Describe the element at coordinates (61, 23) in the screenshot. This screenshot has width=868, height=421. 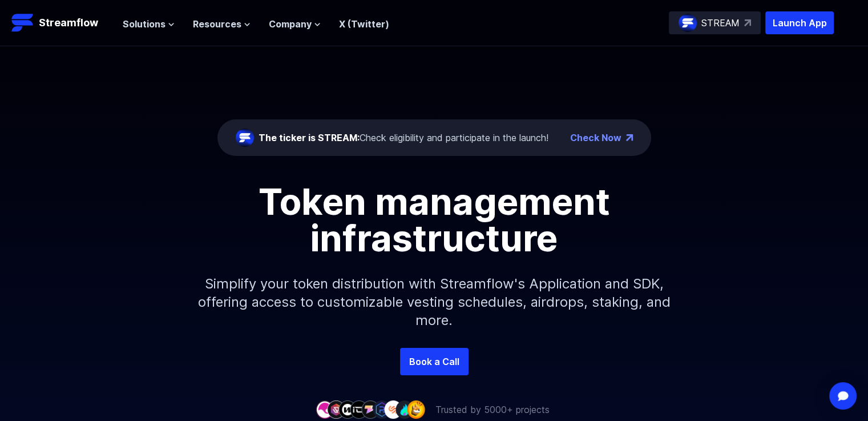
I see `a: Streamflow` at that location.